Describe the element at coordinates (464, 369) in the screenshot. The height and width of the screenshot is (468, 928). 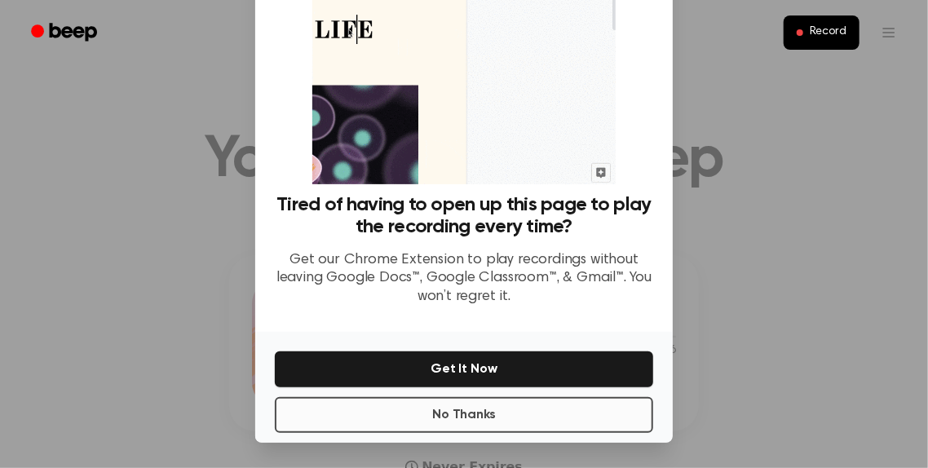
I see `button: Get It Now` at that location.